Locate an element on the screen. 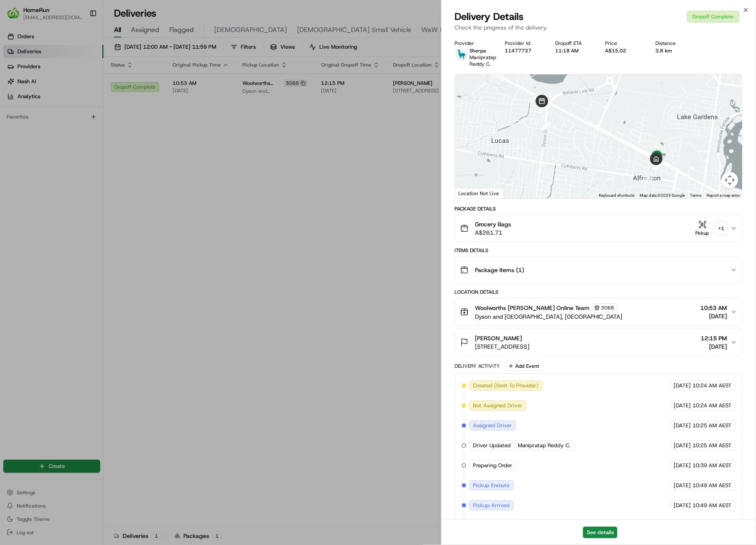 Image resolution: width=756 pixels, height=545 pixels. span: 12:15 PM is located at coordinates (714, 338).